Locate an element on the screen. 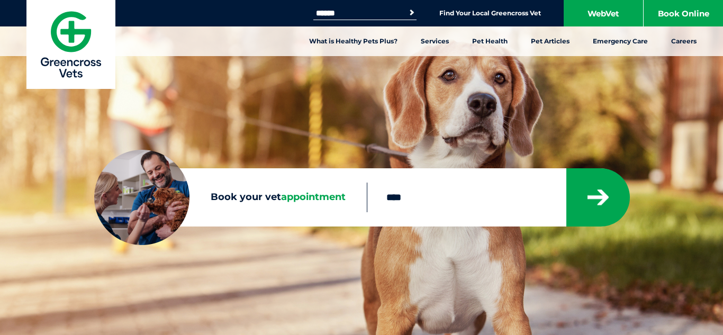 The height and width of the screenshot is (335, 723). a: Find Your Local Greencross Vet is located at coordinates (490, 13).